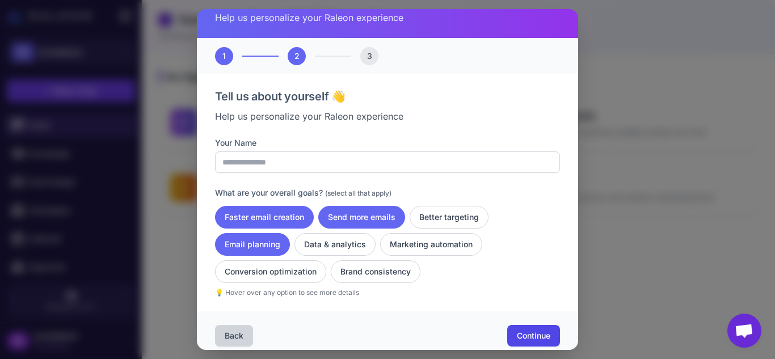  Describe the element at coordinates (361, 217) in the screenshot. I see `button: Send more emails` at that location.